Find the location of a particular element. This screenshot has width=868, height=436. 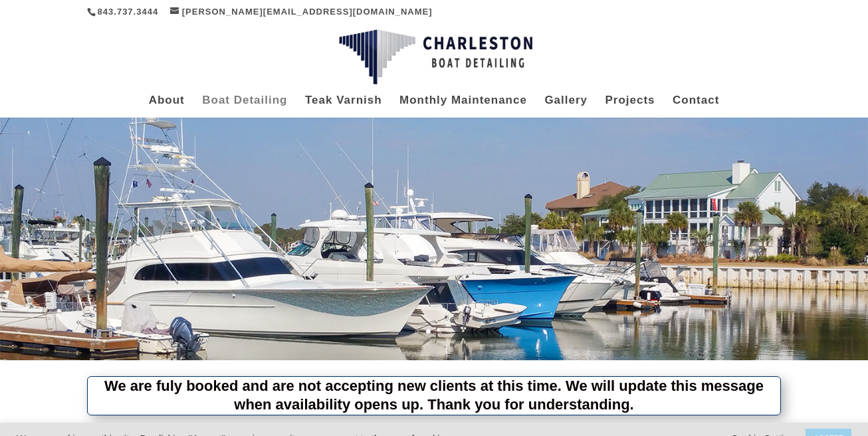

a: Teak Varnish is located at coordinates (344, 107).